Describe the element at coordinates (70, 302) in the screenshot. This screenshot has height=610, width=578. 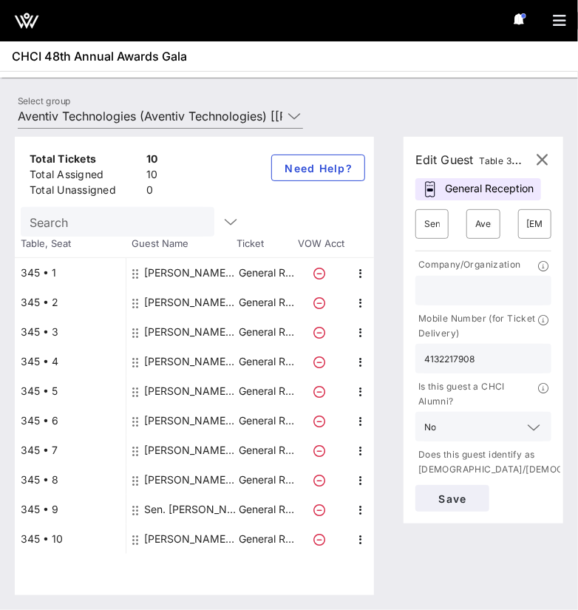
I see `div: 345 • 2` at that location.